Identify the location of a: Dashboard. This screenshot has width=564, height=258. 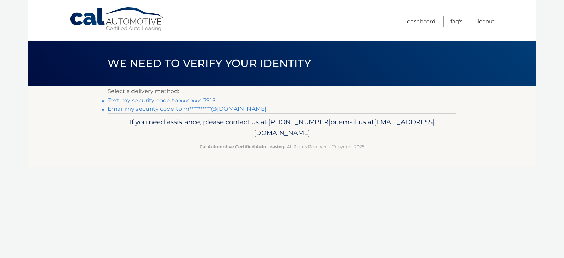
(421, 21).